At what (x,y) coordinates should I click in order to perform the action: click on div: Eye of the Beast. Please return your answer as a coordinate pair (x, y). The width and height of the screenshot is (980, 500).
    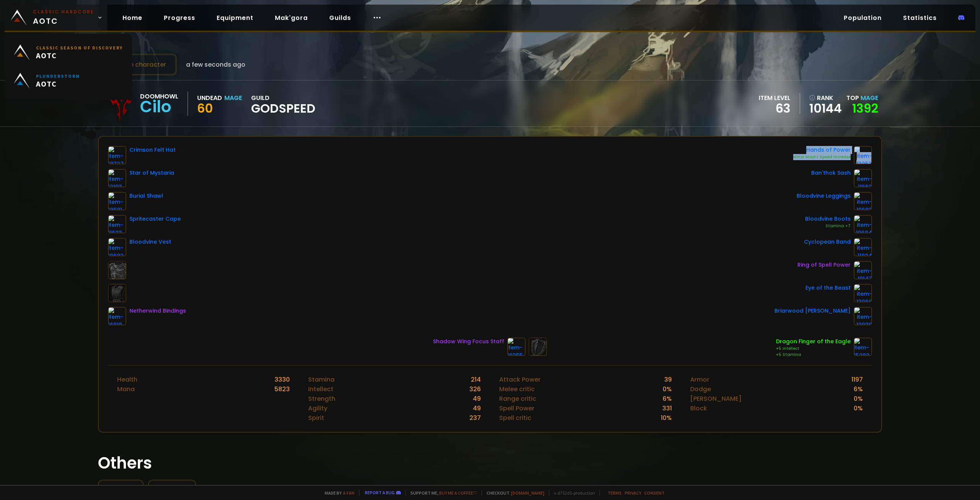
    Looking at the image, I should click on (828, 288).